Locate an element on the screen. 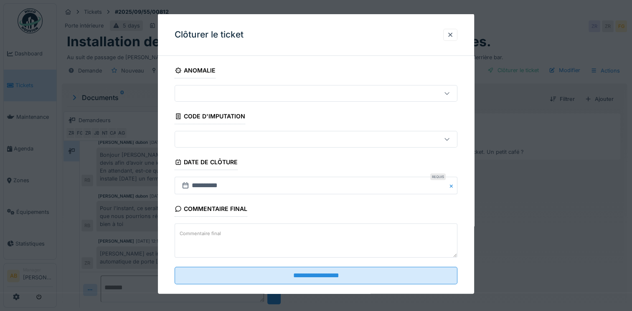 The height and width of the screenshot is (311, 632). div: Anomalie is located at coordinates (195, 71).